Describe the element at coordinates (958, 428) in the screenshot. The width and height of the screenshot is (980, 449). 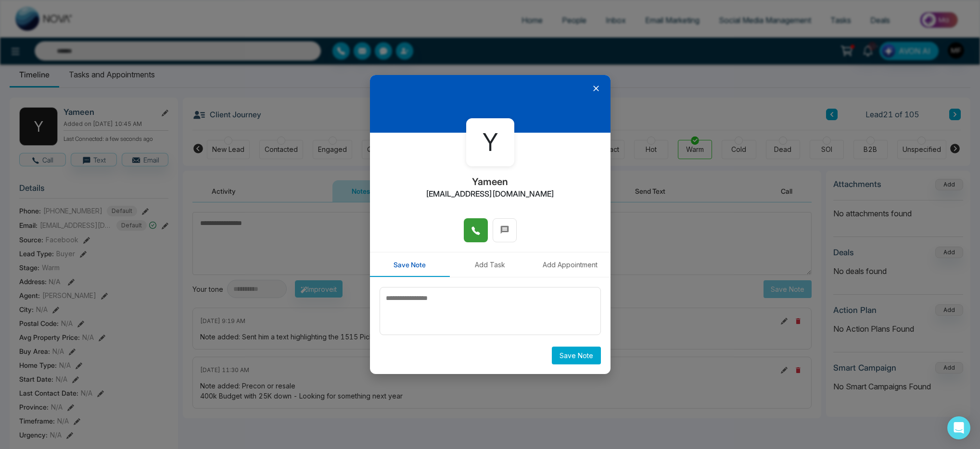
I see `div: Open Intercom Messenger` at that location.